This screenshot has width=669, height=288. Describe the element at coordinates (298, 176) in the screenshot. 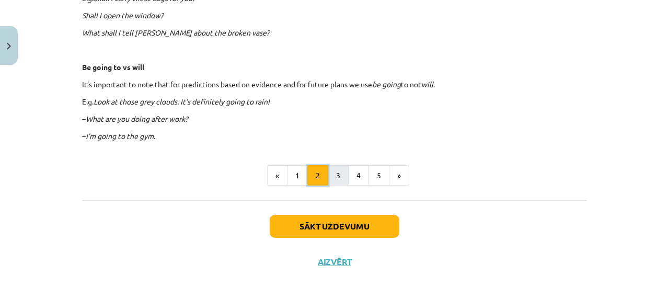

I see `button: 1` at that location.